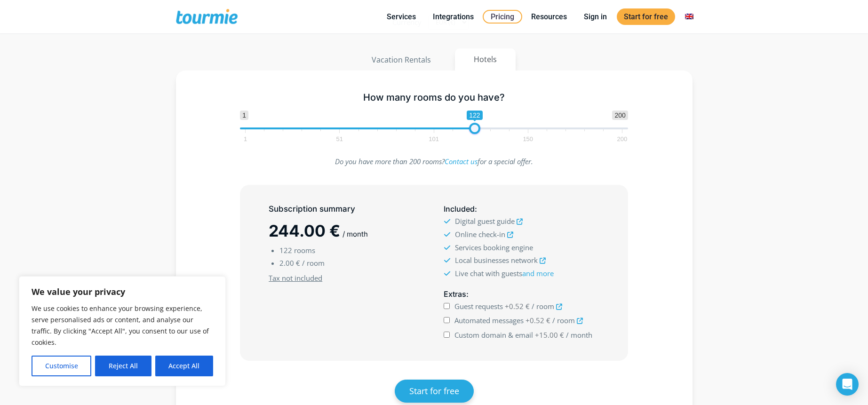 This screenshot has width=868, height=405. What do you see at coordinates (304, 250) in the screenshot?
I see `span: rooms` at bounding box center [304, 250].